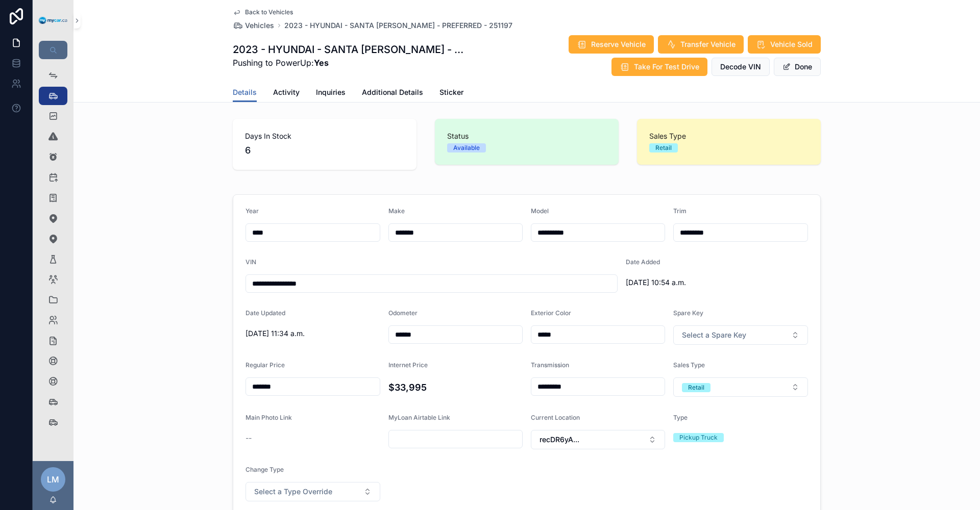 The image size is (980, 510). Describe the element at coordinates (560, 440) in the screenshot. I see `span: recDR6yA...` at that location.